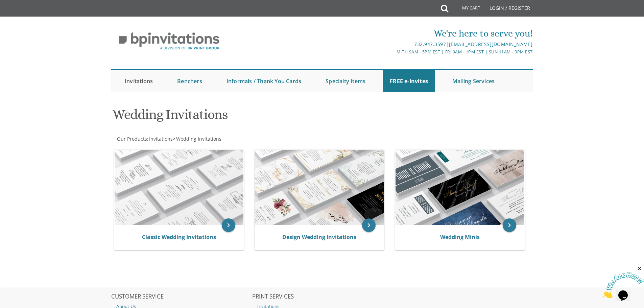 This screenshot has width=644, height=308. I want to click on h2: PRINT SERVICES, so click(322, 297).